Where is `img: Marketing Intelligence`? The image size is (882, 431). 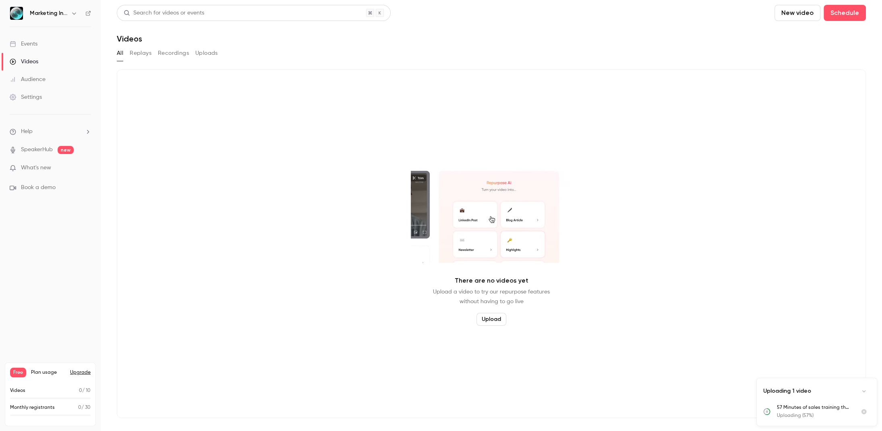
img: Marketing Intelligence is located at coordinates (17, 13).